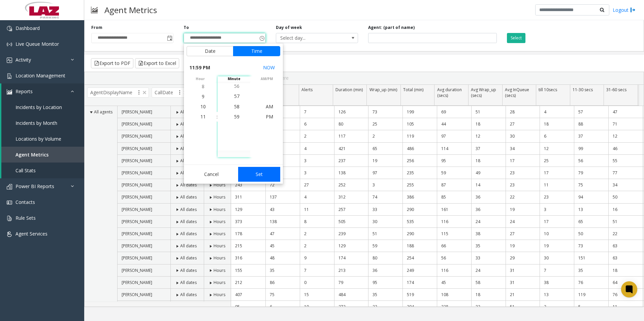 This screenshot has height=321, width=644. I want to click on td: 71, so click(626, 124).